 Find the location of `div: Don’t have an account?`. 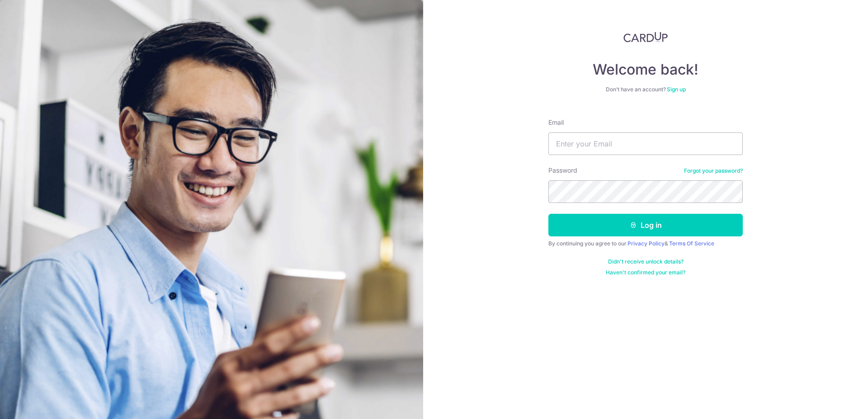

div: Don’t have an account? is located at coordinates (646, 90).